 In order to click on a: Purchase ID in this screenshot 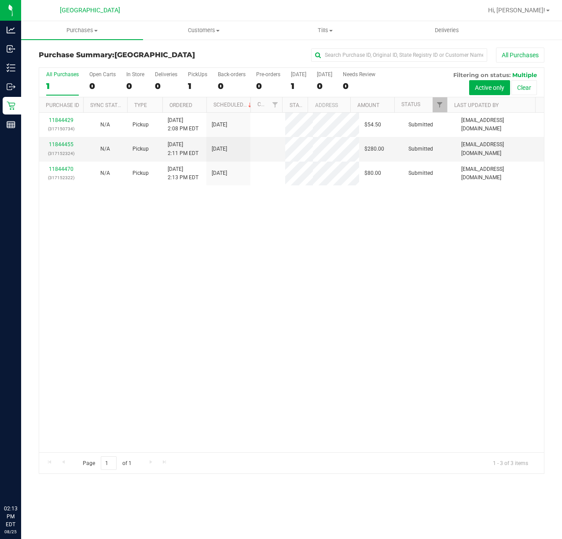, I will do `click(63, 105)`.